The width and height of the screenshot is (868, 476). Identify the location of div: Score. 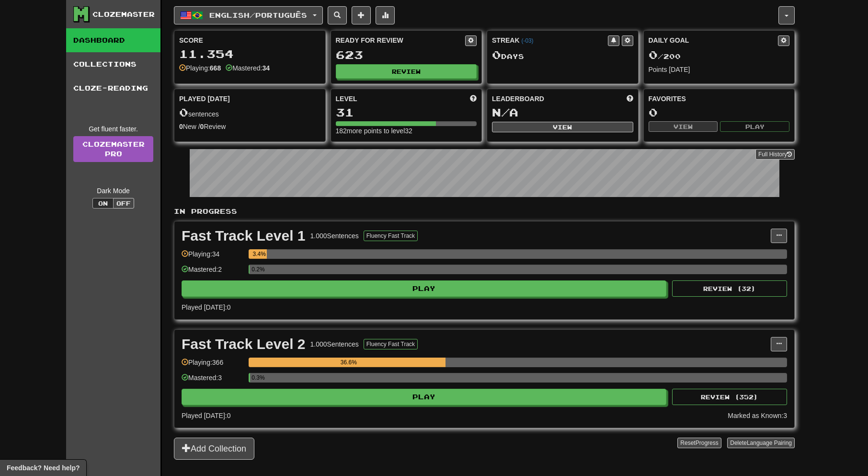
(249, 41).